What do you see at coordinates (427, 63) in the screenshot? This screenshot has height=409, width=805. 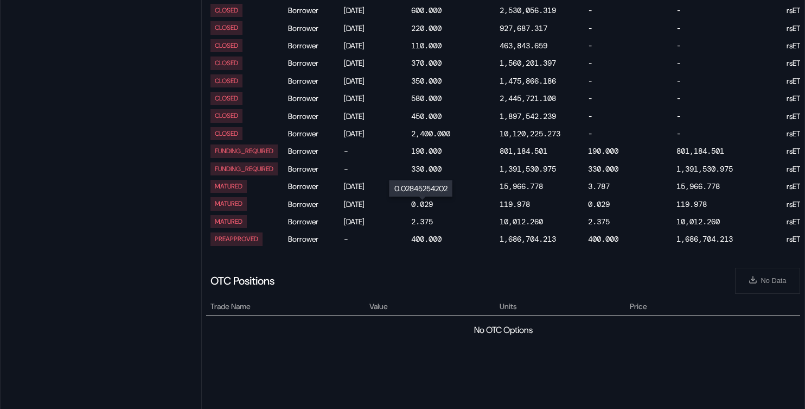 I see `div: 370.000` at bounding box center [427, 63].